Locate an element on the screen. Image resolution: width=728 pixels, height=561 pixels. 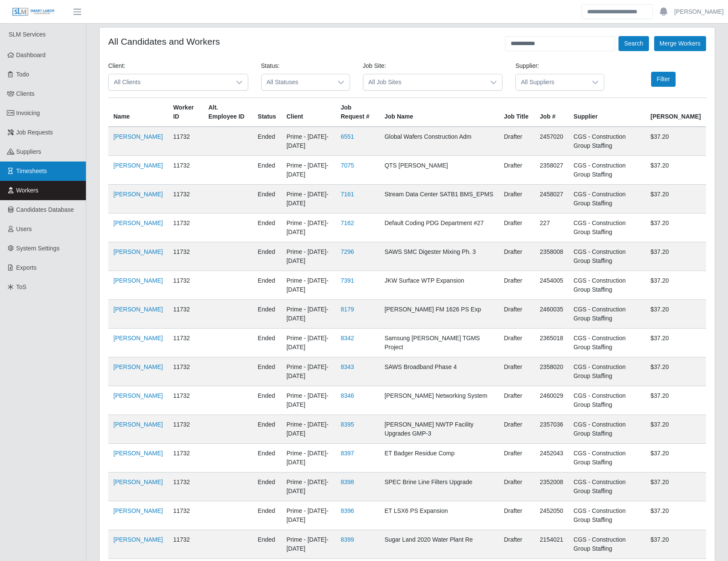
span: All Clients is located at coordinates (170, 82).